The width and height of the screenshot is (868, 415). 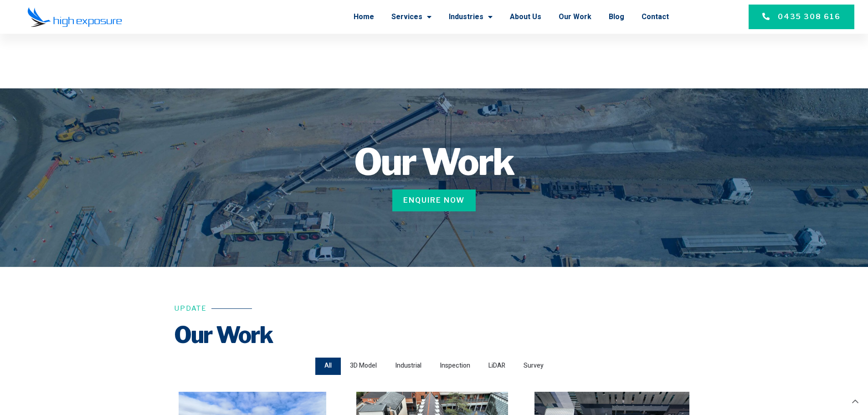 I want to click on a: Our Work, so click(x=575, y=17).